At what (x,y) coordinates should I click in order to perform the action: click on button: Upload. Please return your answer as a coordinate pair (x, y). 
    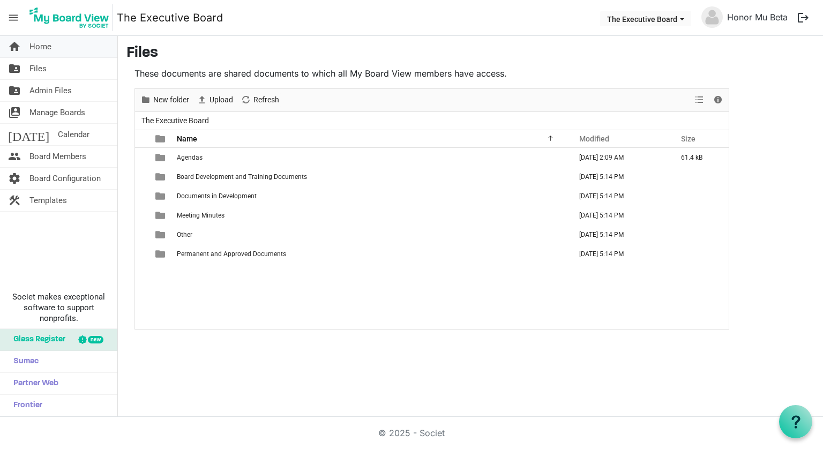
    Looking at the image, I should click on (215, 100).